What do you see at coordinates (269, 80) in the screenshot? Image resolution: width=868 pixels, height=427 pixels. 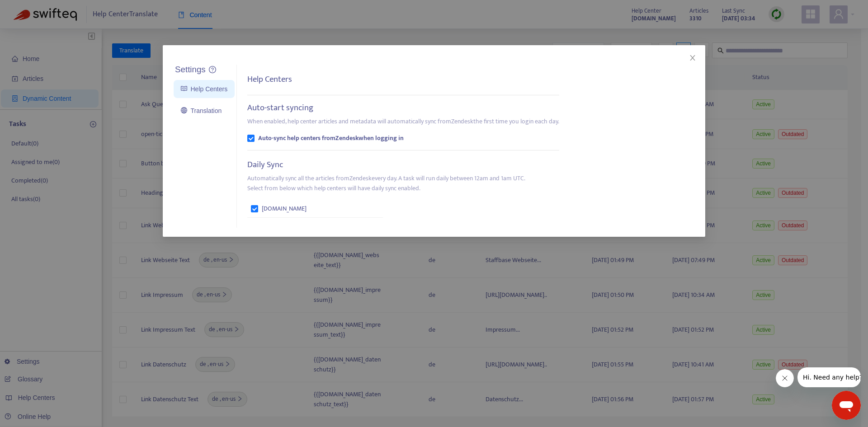 I see `h5: Help Centers` at bounding box center [269, 80].